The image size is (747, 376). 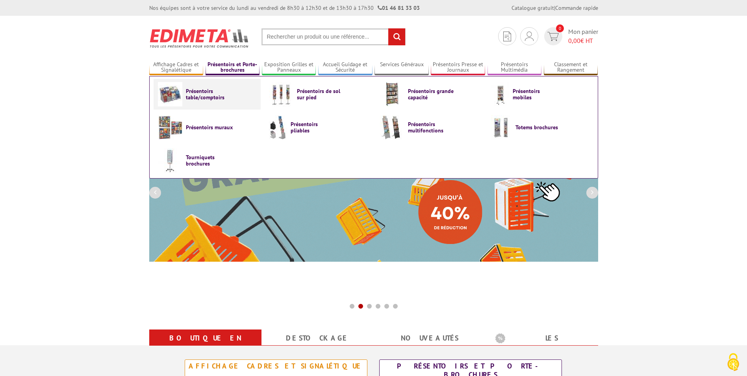 What do you see at coordinates (545, 339) in the screenshot?
I see `b: Les promotions` at bounding box center [545, 339].